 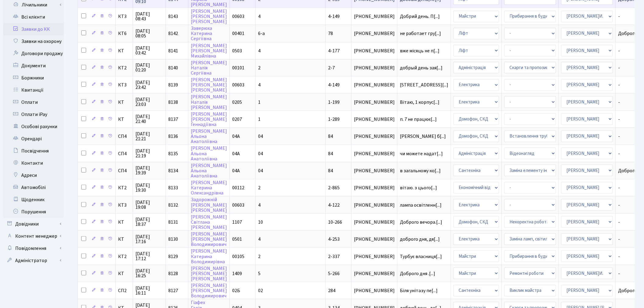 What do you see at coordinates (237, 273) in the screenshot?
I see `span: 1409` at bounding box center [237, 273].